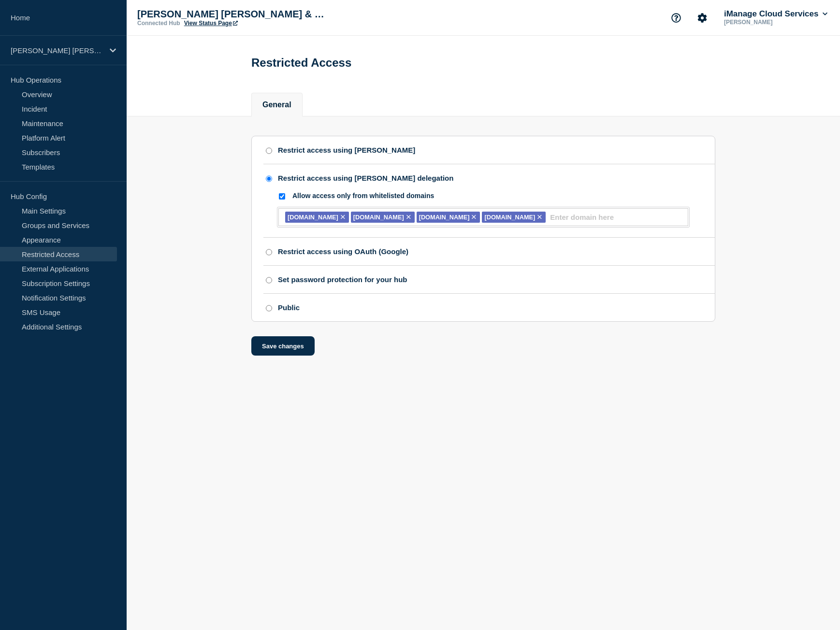 The image size is (840, 630). What do you see at coordinates (211, 23) in the screenshot?
I see `a: View Status Page` at bounding box center [211, 23].